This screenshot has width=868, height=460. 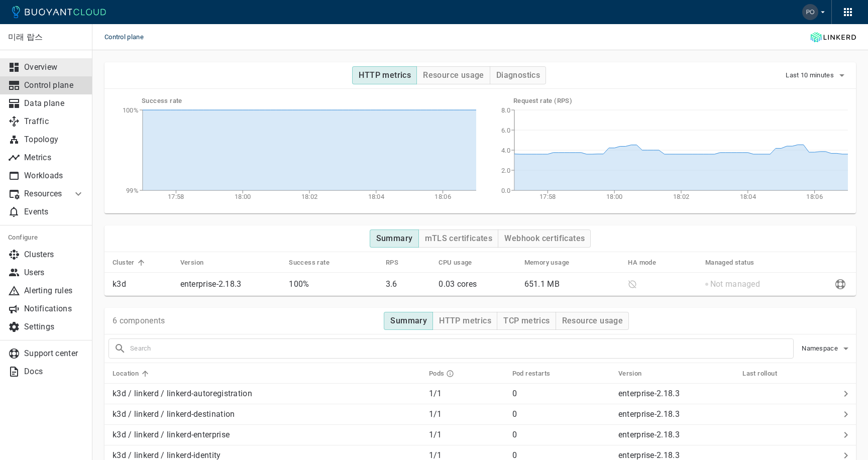 I want to click on span: HA mode, so click(x=648, y=263).